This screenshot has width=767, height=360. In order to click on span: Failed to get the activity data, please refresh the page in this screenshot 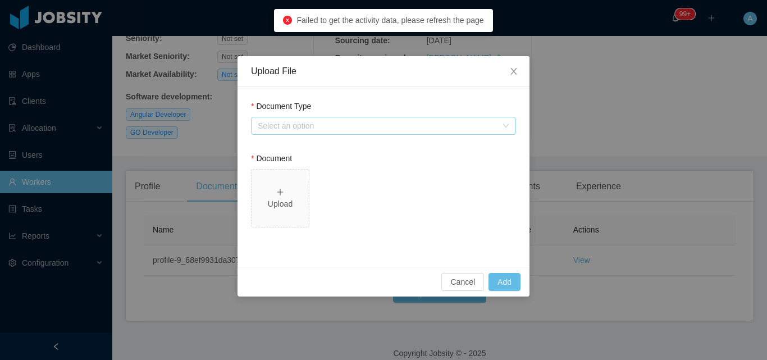, I will do `click(389, 20)`.